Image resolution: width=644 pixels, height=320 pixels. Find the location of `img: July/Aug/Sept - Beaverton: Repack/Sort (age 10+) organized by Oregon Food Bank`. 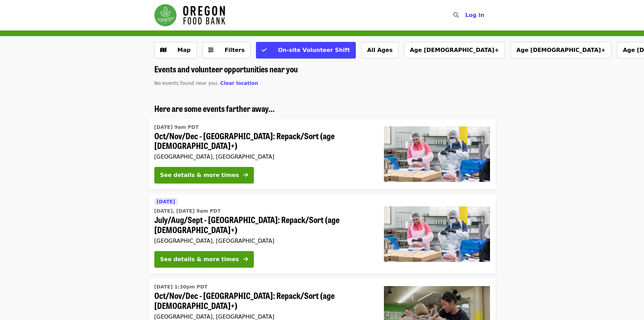

img: July/Aug/Sept - Beaverton: Repack/Sort (age 10+) organized by Oregon Food Bank is located at coordinates (437, 234).